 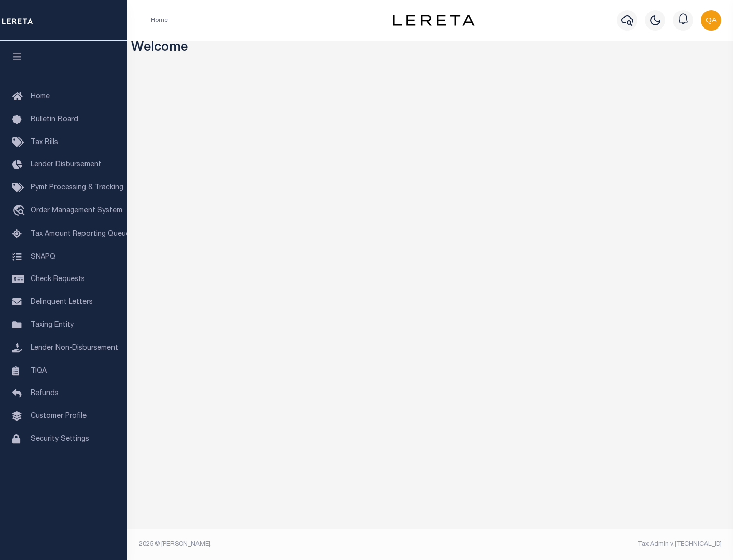 What do you see at coordinates (62, 302) in the screenshot?
I see `span: Delinquent Letters` at bounding box center [62, 302].